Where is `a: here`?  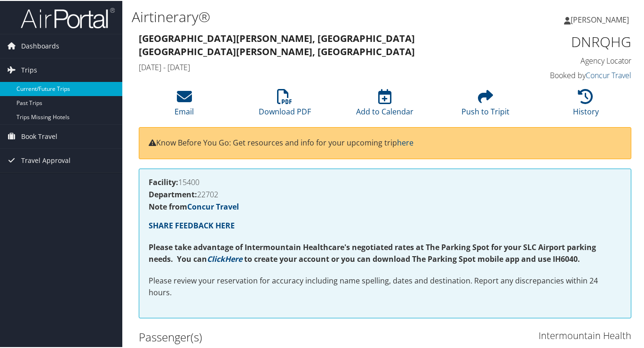
a: here is located at coordinates (405, 141).